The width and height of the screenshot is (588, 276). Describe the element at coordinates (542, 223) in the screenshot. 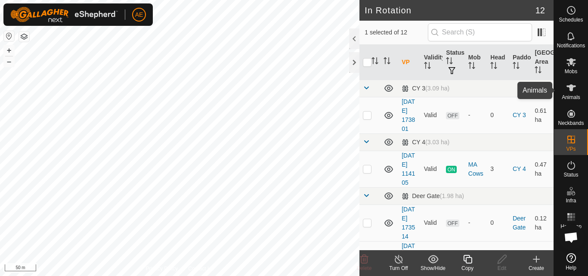

I see `td: 0.12 ha` at that location.